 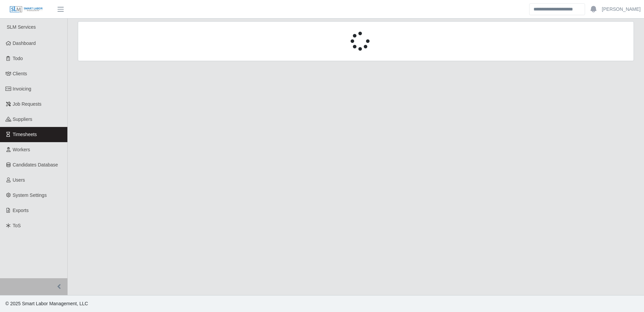 I want to click on span: Workers, so click(x=22, y=150).